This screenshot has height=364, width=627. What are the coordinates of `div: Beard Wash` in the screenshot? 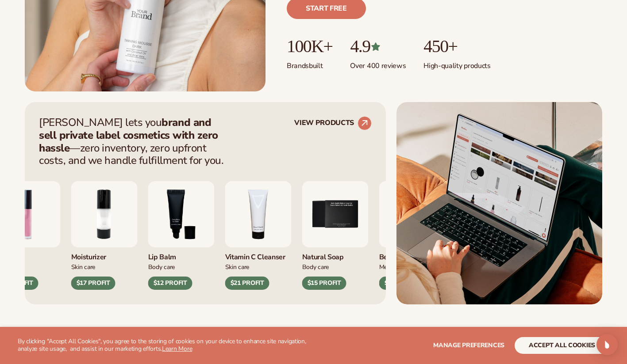 It's located at (412, 255).